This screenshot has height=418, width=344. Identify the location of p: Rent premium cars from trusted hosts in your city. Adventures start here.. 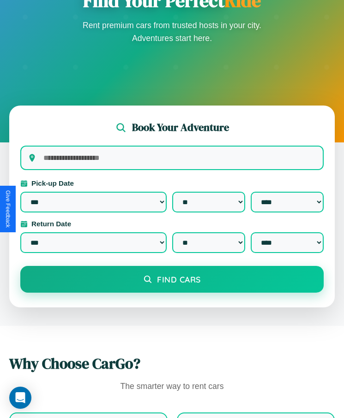
(172, 32).